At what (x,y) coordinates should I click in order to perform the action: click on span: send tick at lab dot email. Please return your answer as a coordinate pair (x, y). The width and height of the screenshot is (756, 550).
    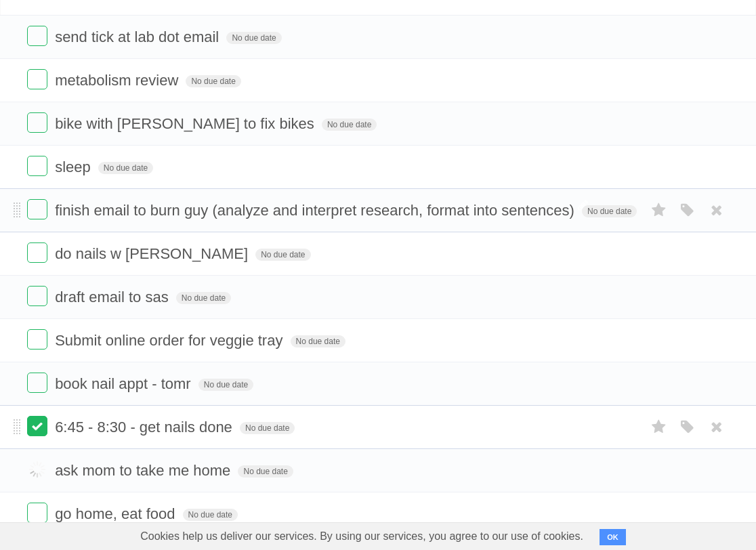
    Looking at the image, I should click on (138, 37).